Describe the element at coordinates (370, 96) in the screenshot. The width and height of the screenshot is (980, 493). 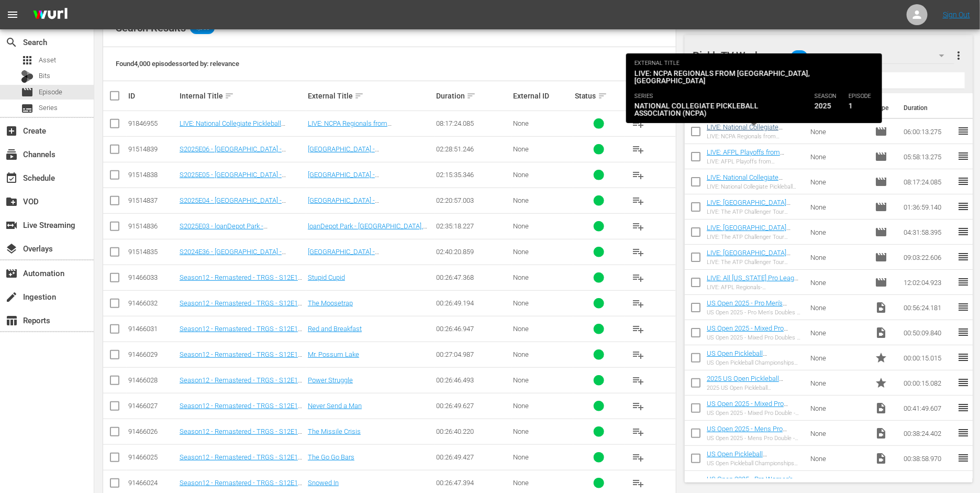
I see `div: External Title` at that location.